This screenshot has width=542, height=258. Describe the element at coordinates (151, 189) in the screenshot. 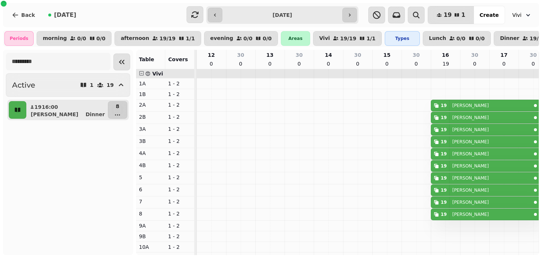

I see `p: 6` at that location.